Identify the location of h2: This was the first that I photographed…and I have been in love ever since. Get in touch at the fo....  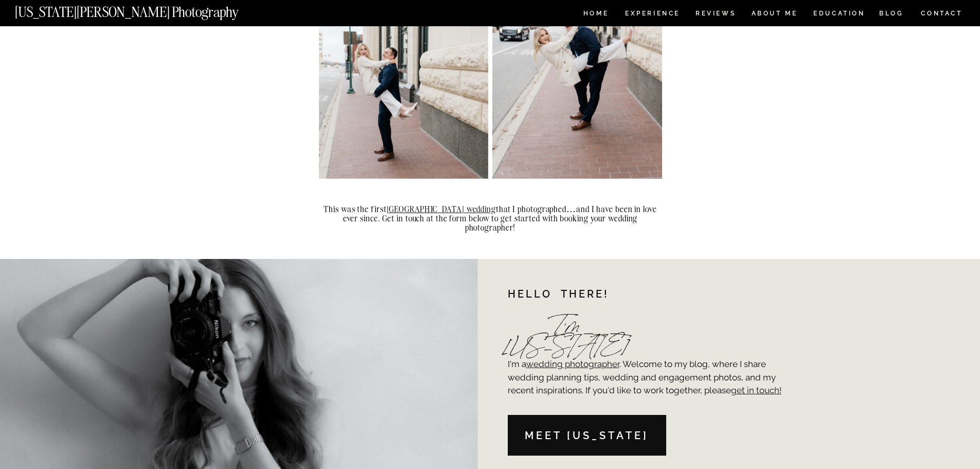
(490, 218).